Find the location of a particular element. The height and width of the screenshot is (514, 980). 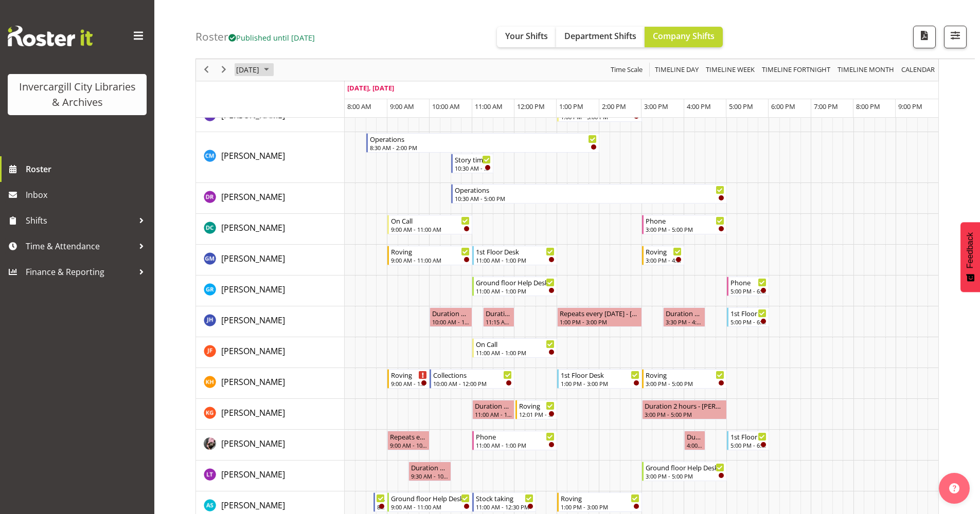

div: 8:30 AM - 2:00 PM is located at coordinates (483, 148).